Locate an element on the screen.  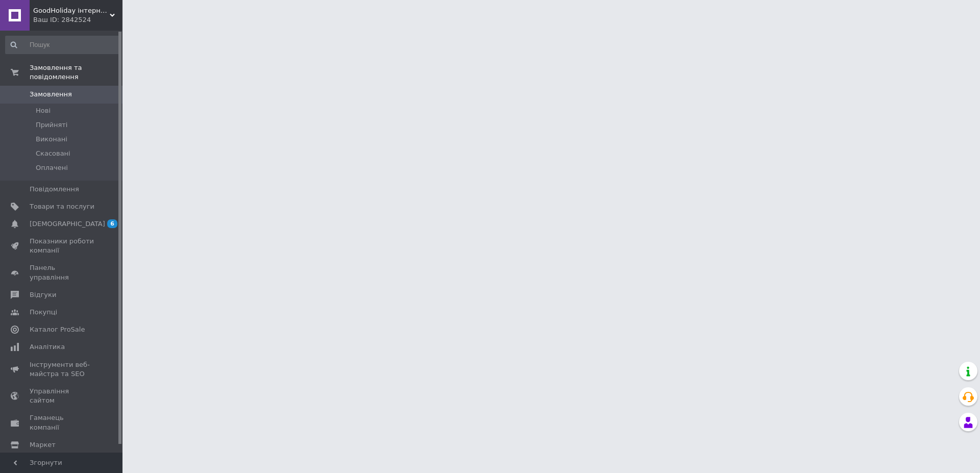
span: Скасовані is located at coordinates (53, 153).